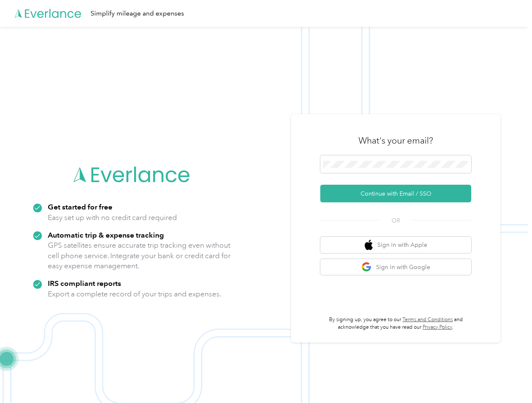  I want to click on div: Simplify mileage and expenses, so click(137, 14).